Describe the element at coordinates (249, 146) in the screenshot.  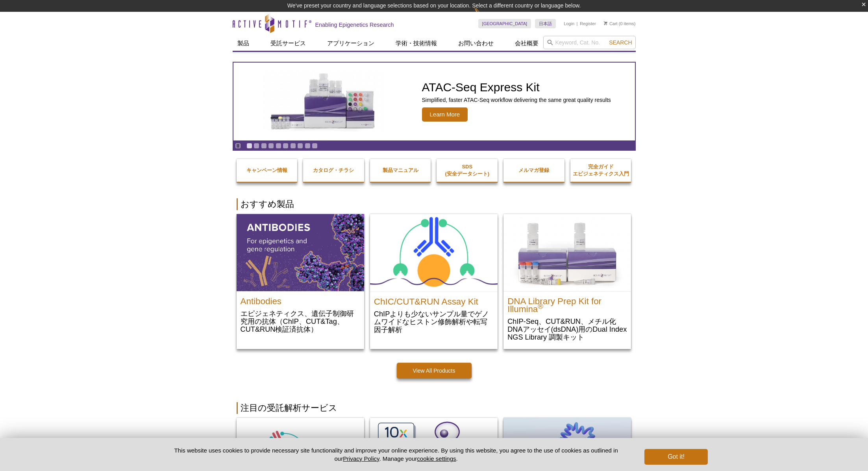
I see `a: Go to slide 1` at that location.